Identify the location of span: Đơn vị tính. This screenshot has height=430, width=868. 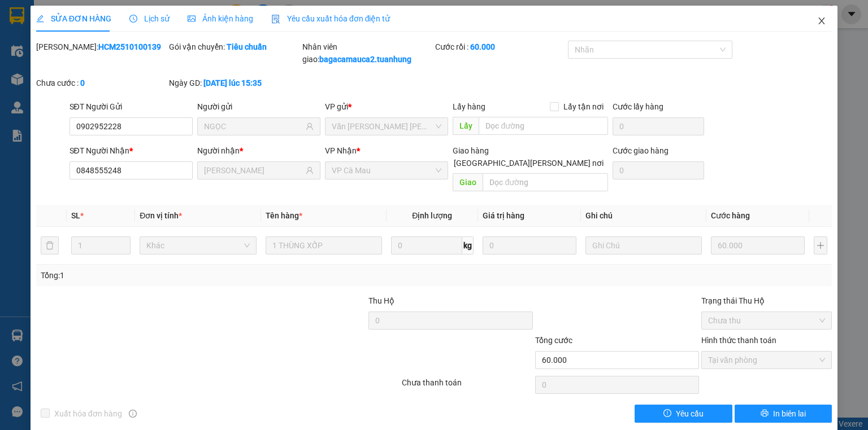
(160, 215).